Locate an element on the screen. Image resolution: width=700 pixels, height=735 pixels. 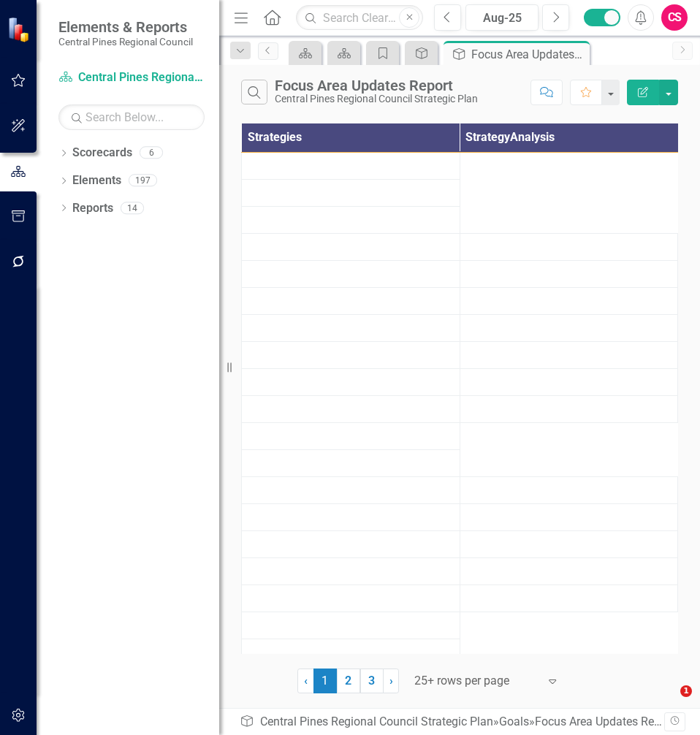
a: Goals is located at coordinates (514, 721).